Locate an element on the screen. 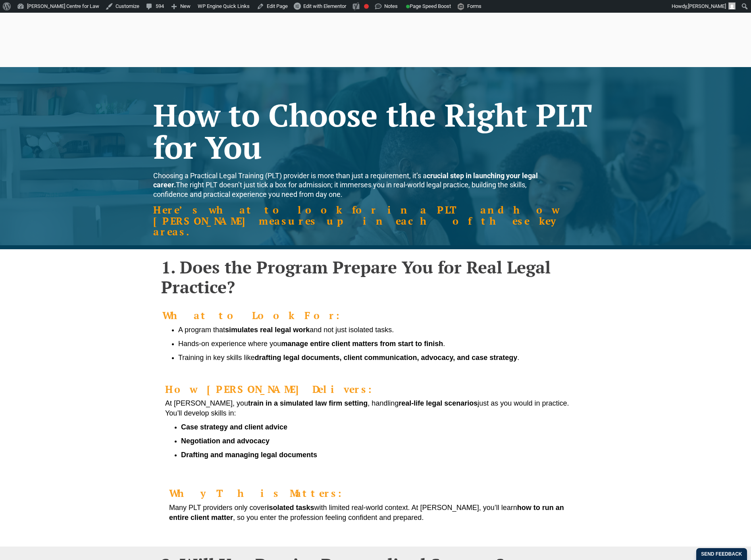 The image size is (751, 560). b: crucial step in launching your legal career. is located at coordinates (345, 180).